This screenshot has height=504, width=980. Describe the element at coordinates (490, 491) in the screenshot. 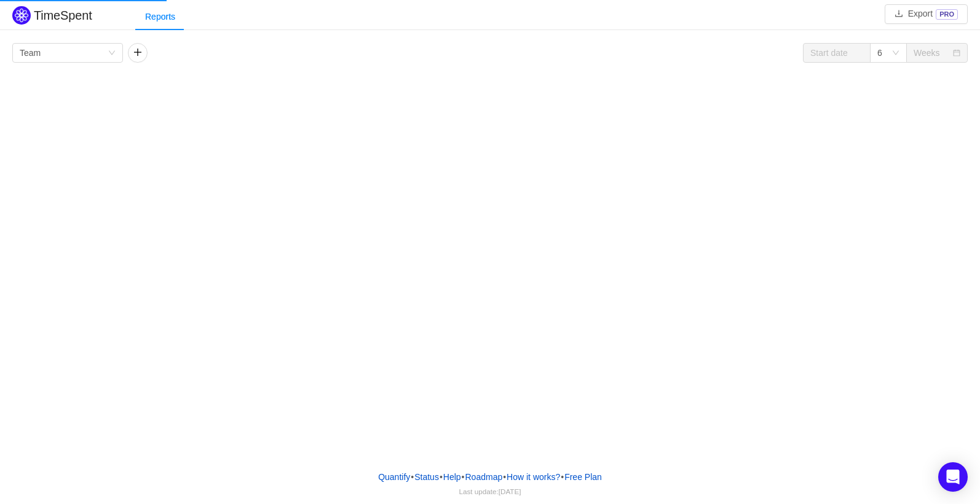

I see `span: Last update:` at that location.